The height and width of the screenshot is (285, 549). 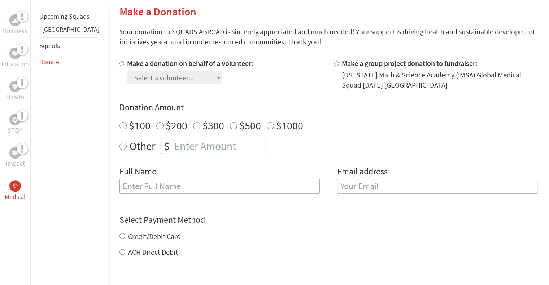 What do you see at coordinates (15, 25) in the screenshot?
I see `a: BusinessBusiness` at bounding box center [15, 25].